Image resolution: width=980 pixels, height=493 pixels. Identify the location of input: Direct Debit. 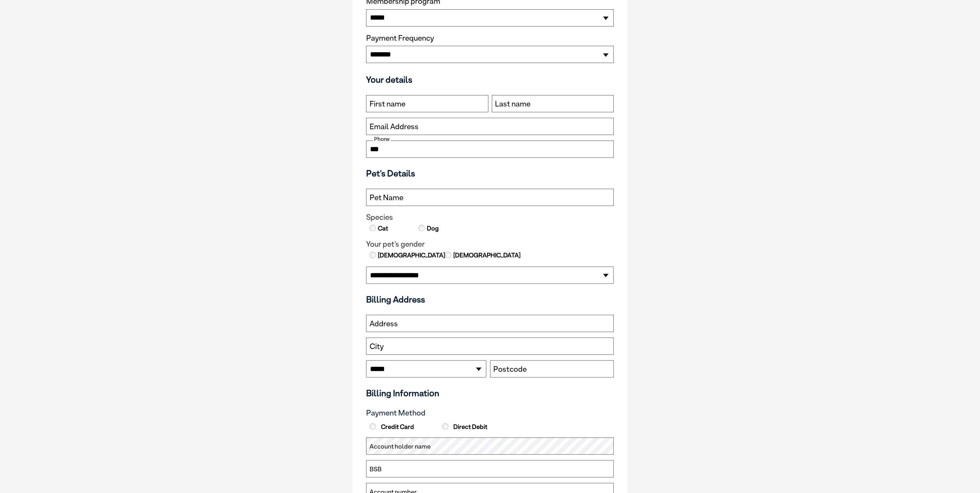
(446, 427).